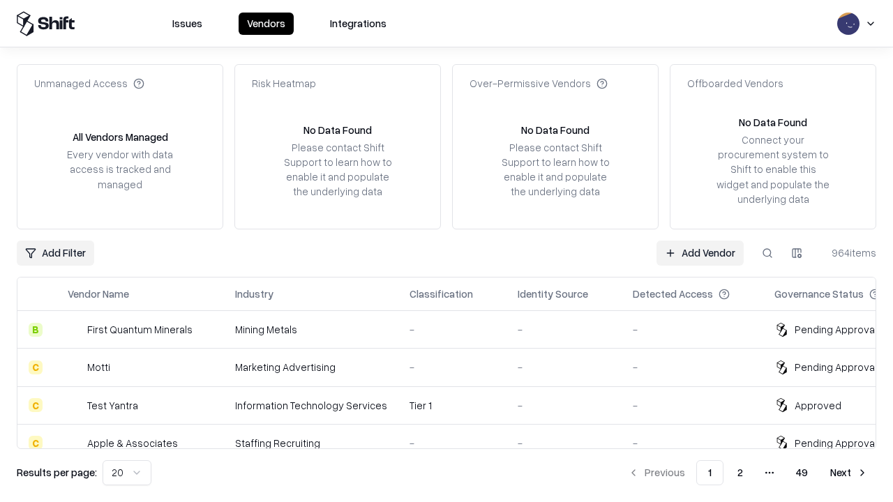  What do you see at coordinates (132, 443) in the screenshot?
I see `div: Apple & Associates` at bounding box center [132, 443].